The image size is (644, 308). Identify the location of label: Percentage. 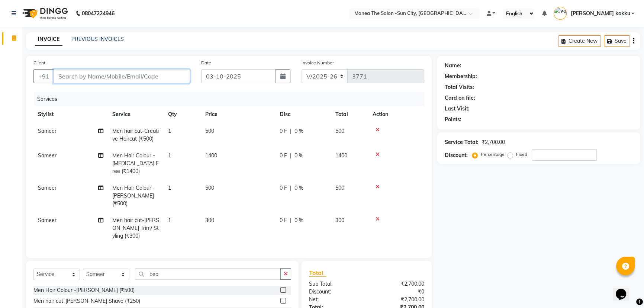
(493, 154).